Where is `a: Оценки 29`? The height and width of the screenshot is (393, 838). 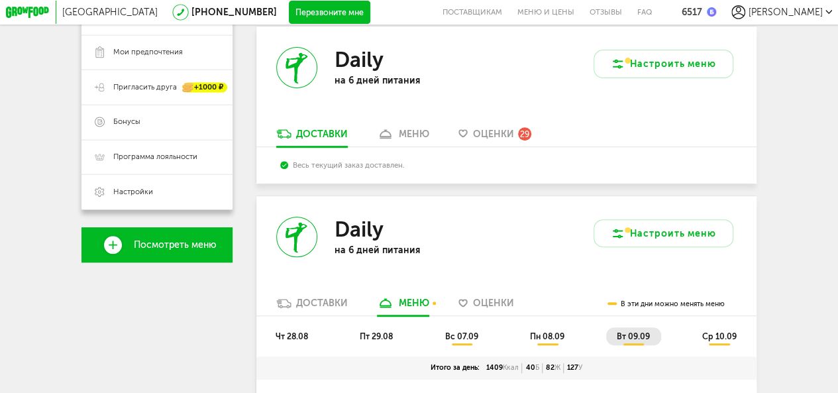
a: Оценки 29 is located at coordinates (495, 136).